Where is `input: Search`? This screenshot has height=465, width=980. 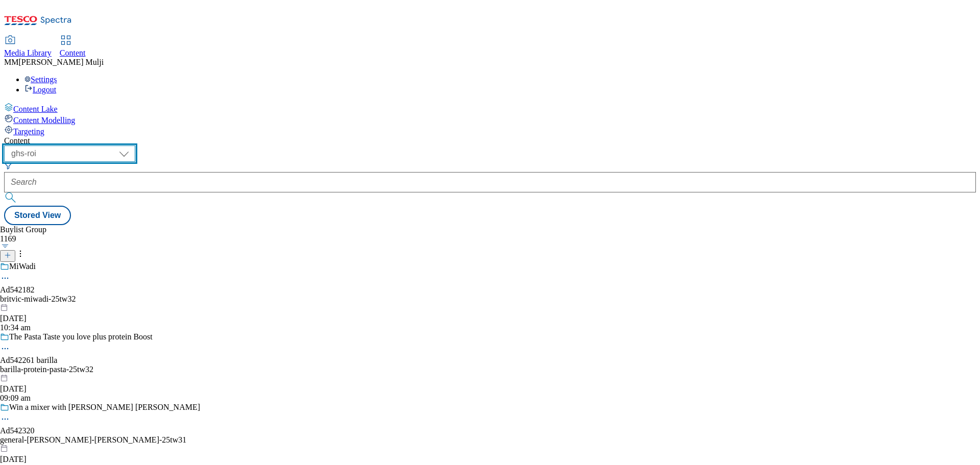
input: Search is located at coordinates (490, 182).